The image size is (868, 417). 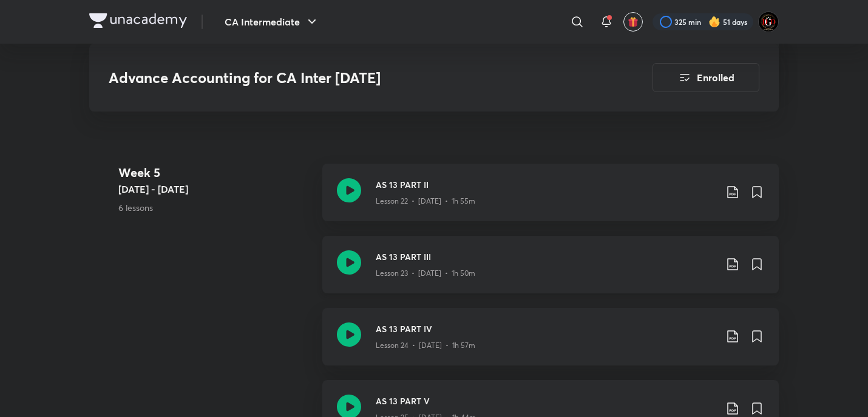 I want to click on img: streak, so click(x=714, y=22).